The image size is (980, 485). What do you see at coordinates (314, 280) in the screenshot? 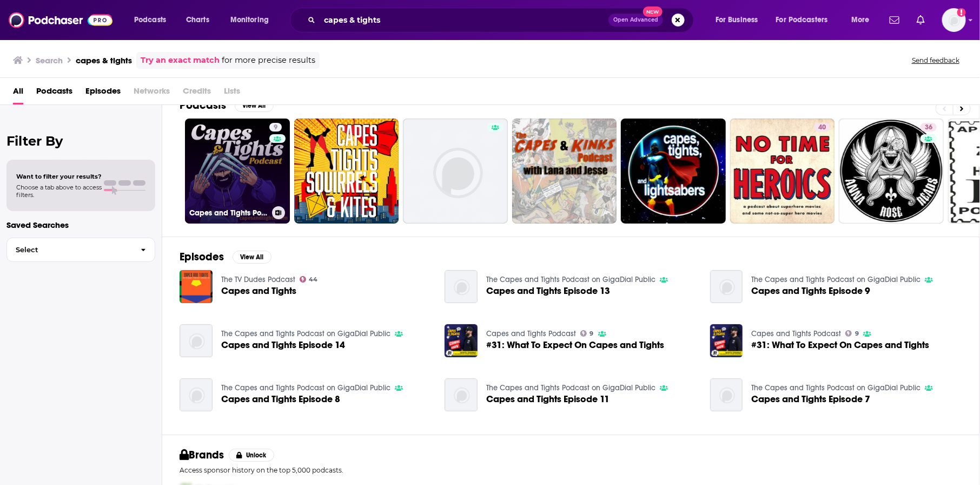
I see `span: 44` at bounding box center [314, 280].